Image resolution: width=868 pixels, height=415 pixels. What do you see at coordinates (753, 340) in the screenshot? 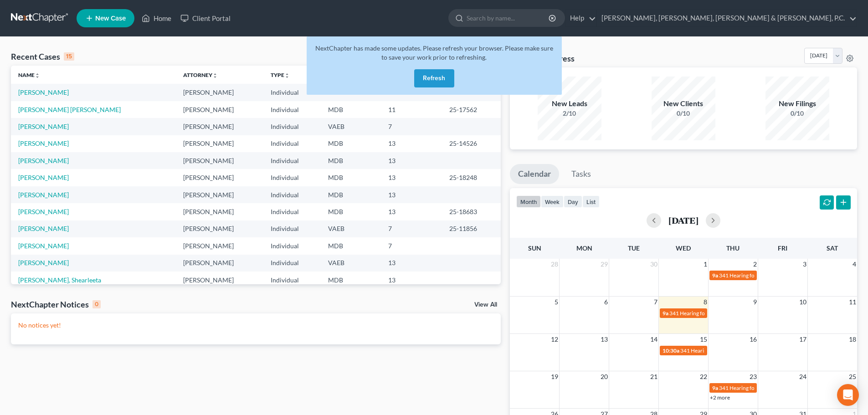
I see `span: 16` at bounding box center [753, 340].